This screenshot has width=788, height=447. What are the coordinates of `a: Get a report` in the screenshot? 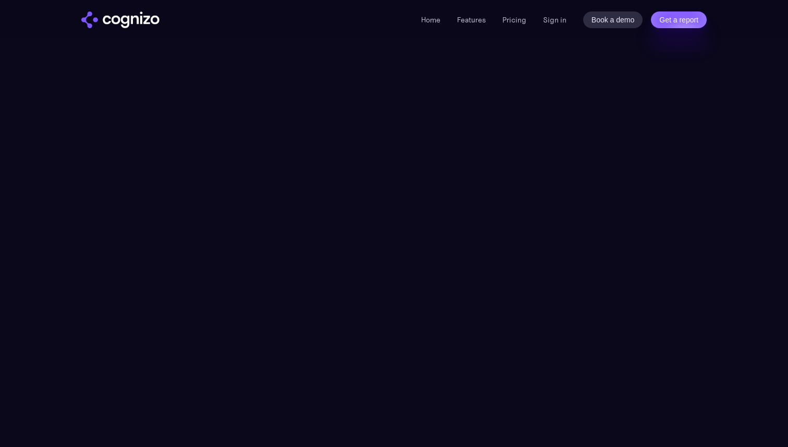 It's located at (679, 20).